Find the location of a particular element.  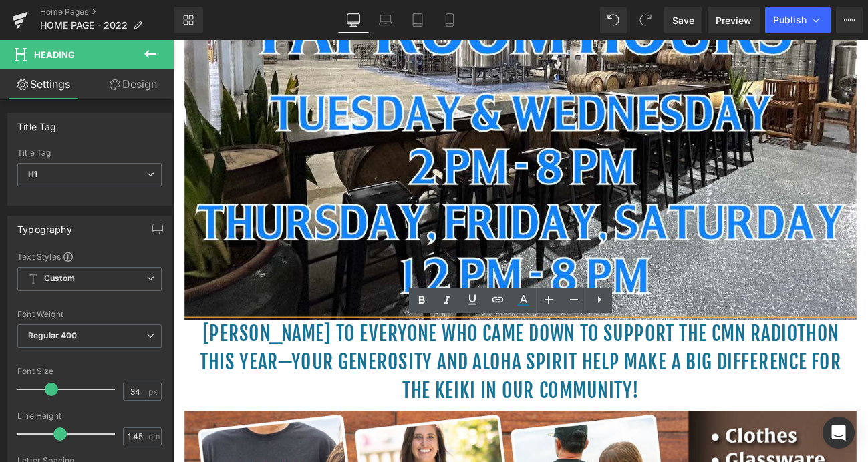

button: More is located at coordinates (850, 20).